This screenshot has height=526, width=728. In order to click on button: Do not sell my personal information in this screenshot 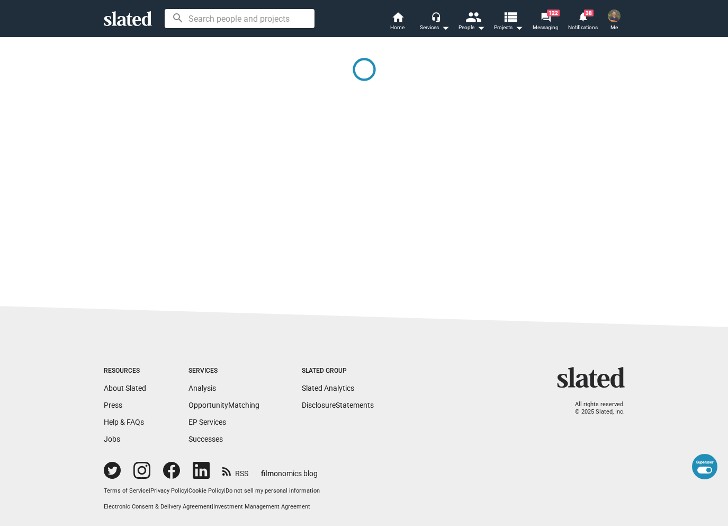, I will do `click(273, 491)`.